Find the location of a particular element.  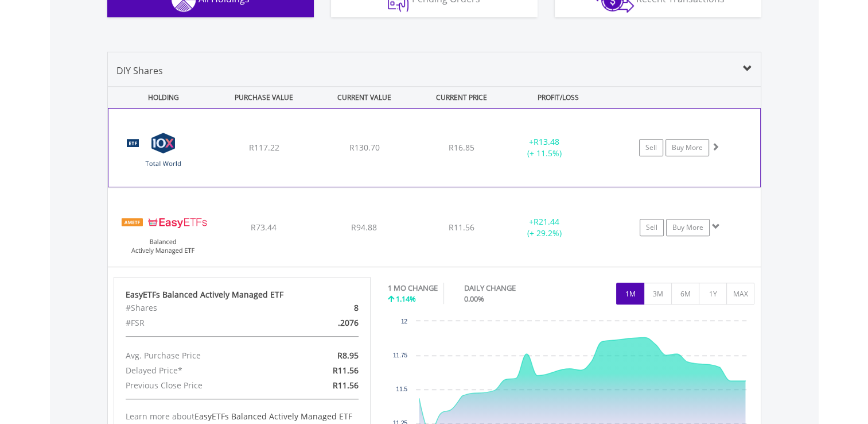

span: DIY Shares is located at coordinates (139, 70).